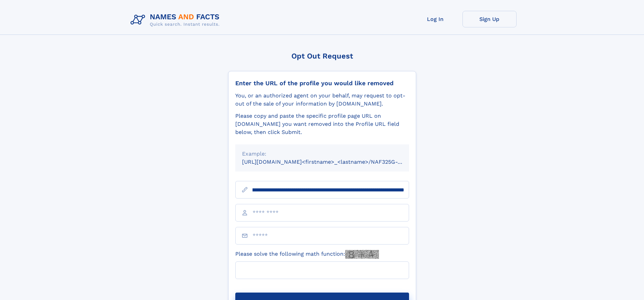 The width and height of the screenshot is (644, 300). Describe the element at coordinates (322, 154) in the screenshot. I see `div: Example:` at that location.